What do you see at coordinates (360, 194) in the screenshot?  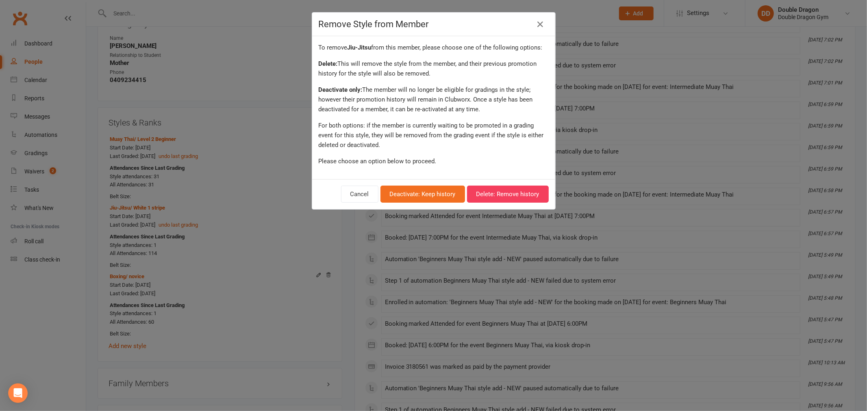 I see `button: Cancel` at bounding box center [360, 194].